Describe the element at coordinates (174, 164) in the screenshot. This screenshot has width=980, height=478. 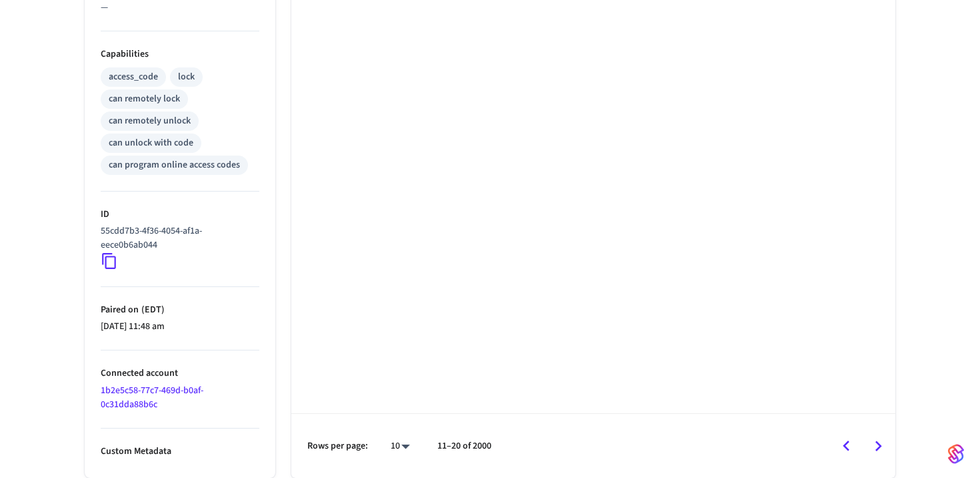
I see `div: can program online access codes` at that location.